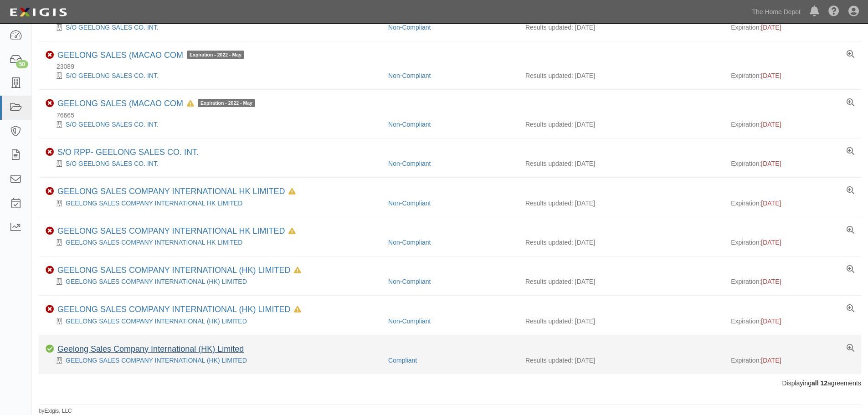 The width and height of the screenshot is (868, 415). I want to click on img: logo-5460c22ac91f19d4615b14bd174203de0afe785f0fc80cf4dbbc73dc1793850b.png, so click(38, 12).